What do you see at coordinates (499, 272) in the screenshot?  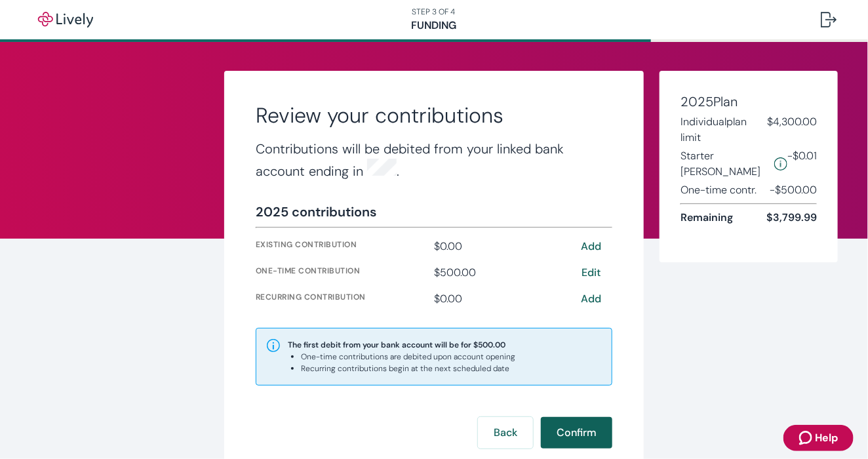 I see `div: $500.00` at bounding box center [499, 272].